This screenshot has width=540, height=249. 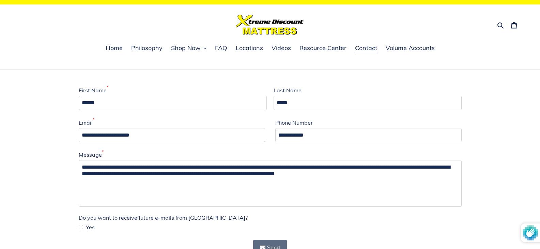 I want to click on span: Yes, so click(x=90, y=227).